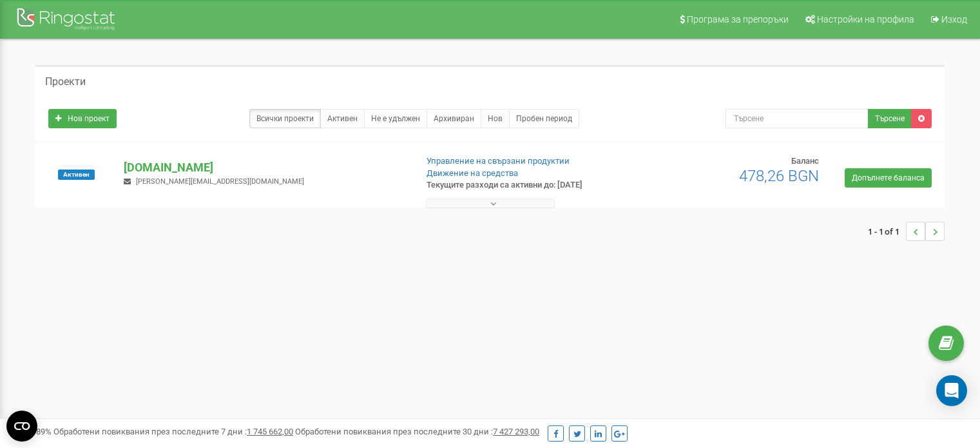  Describe the element at coordinates (395, 119) in the screenshot. I see `a: Не е удължен` at that location.